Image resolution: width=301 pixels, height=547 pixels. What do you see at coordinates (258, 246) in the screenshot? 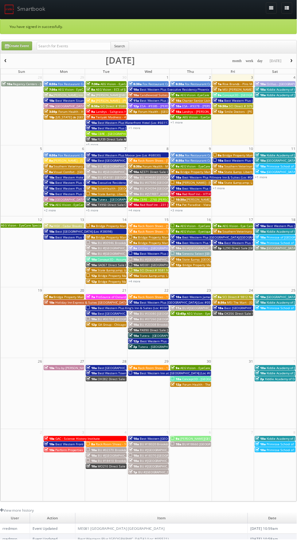
I see `span: Best Western Plus Madison (Loc #10386)` at bounding box center [258, 246].